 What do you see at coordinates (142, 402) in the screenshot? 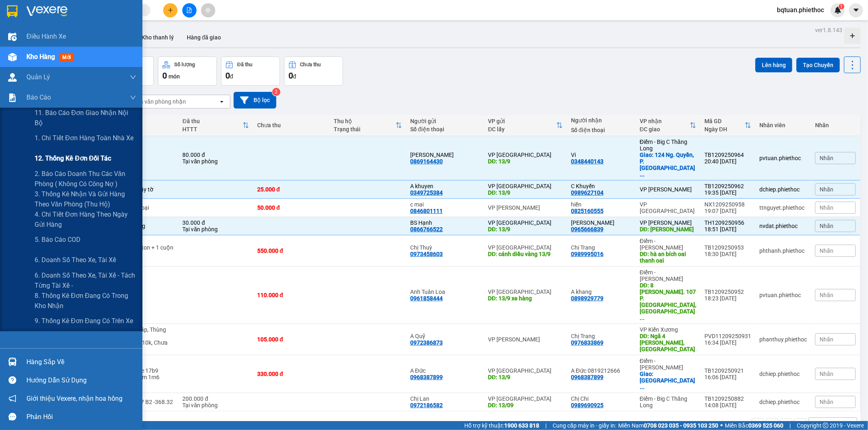
I see `div: Xe Visson 17 B2 -368.32` at bounding box center [142, 402].